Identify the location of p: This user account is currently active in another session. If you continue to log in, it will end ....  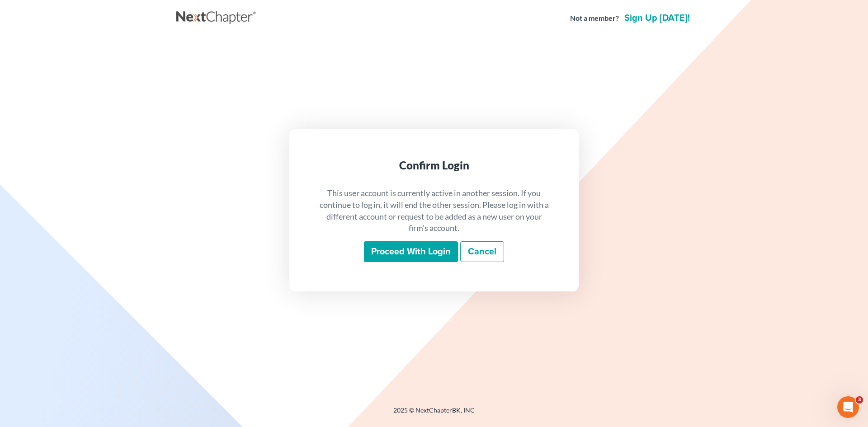
(434, 211).